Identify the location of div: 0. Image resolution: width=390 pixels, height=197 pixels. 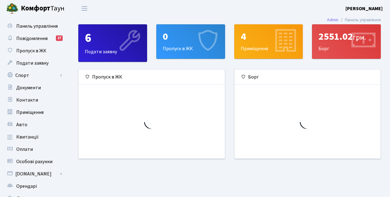
(191, 37).